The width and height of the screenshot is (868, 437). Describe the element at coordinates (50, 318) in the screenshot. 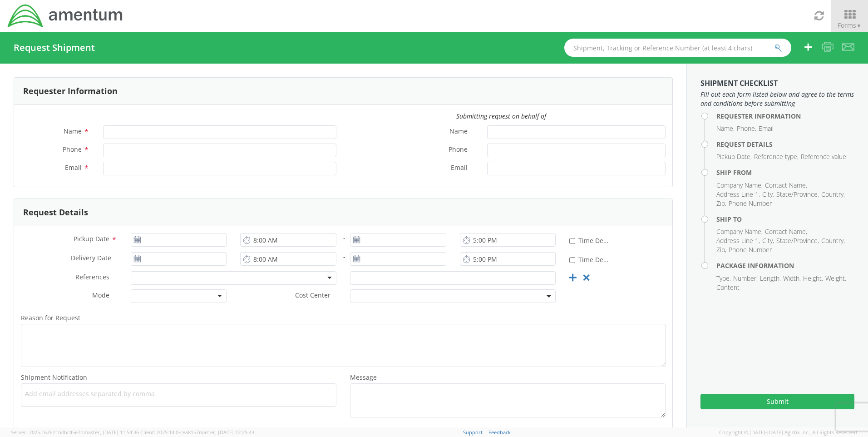

I see `span: Reason for Request` at that location.